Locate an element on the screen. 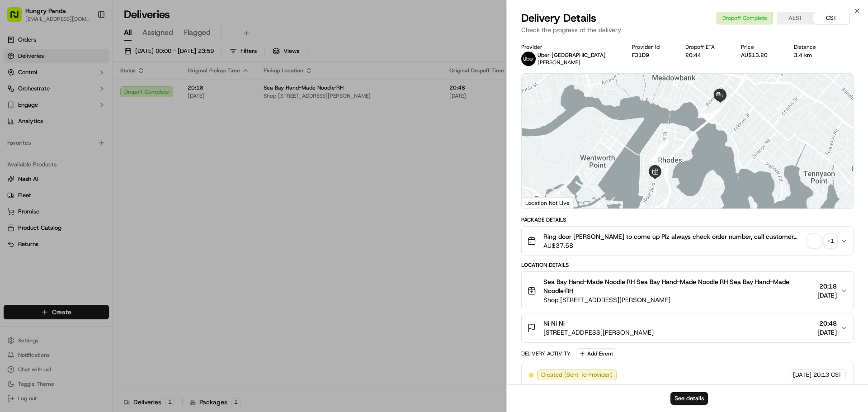 This screenshot has height=412, width=868. span: Knowledge Base is located at coordinates (43, 207).